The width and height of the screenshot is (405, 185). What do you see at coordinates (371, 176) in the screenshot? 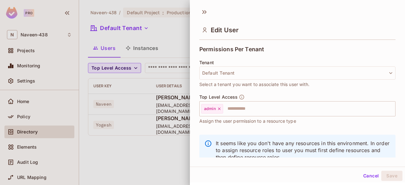
I see `button: Cancel` at bounding box center [371, 176].